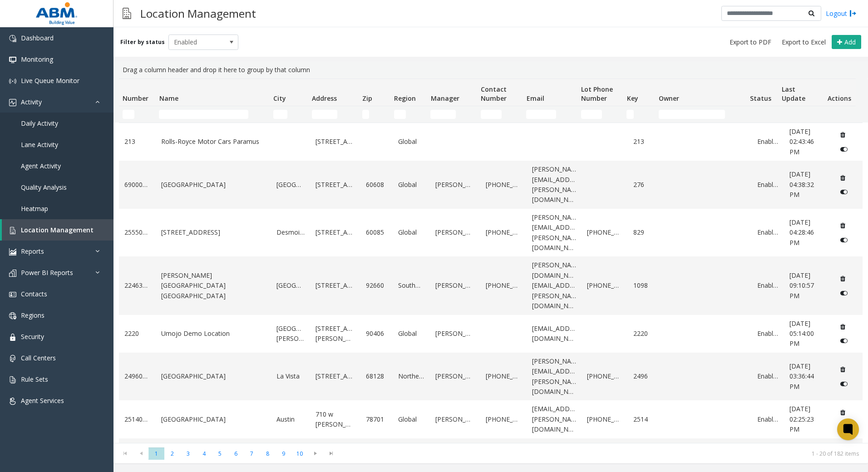 The image size is (868, 472). Describe the element at coordinates (137, 233) in the screenshot. I see `a: 25550063` at that location.